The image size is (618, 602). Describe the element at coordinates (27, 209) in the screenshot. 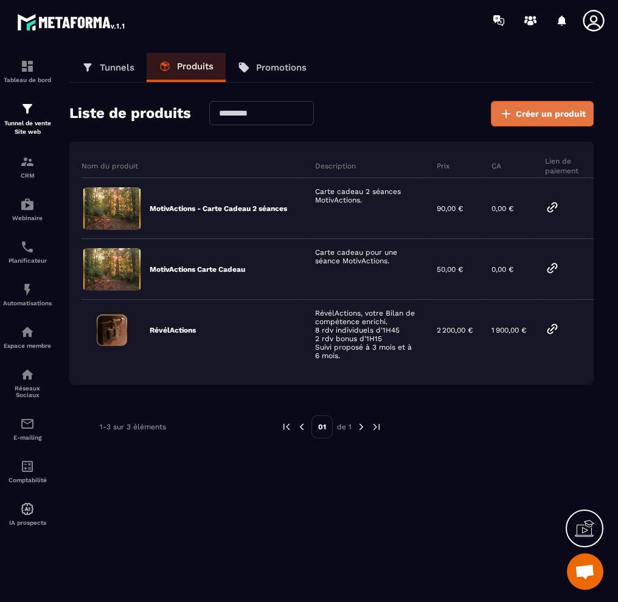

I see `a: automationsautomationsWebinaire` at that location.